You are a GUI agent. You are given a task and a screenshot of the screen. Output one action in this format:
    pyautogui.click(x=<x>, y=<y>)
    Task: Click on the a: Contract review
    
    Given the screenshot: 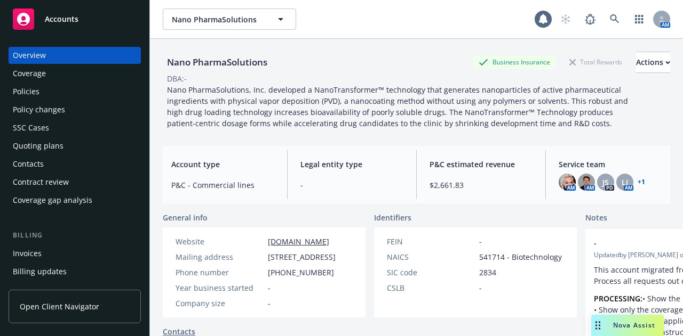 What is the action you would take?
    pyautogui.click(x=75, y=182)
    